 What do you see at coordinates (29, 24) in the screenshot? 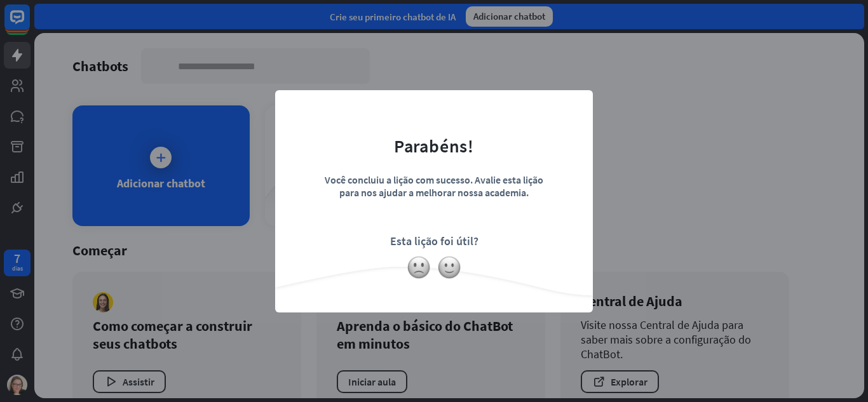
I see `button: Abra o widget de bate-papo do LiveChat` at bounding box center [29, 24].